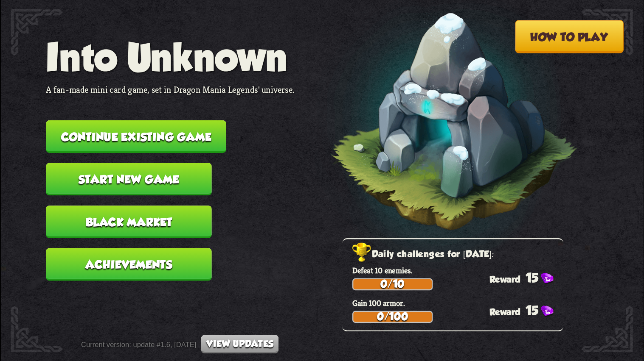 The height and width of the screenshot is (361, 644). What do you see at coordinates (240, 344) in the screenshot?
I see `button: View updates` at bounding box center [240, 344].